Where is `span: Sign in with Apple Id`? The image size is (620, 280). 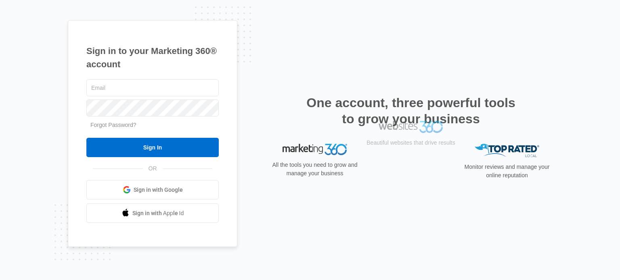
span: Sign in with Apple Id is located at coordinates (158, 213).